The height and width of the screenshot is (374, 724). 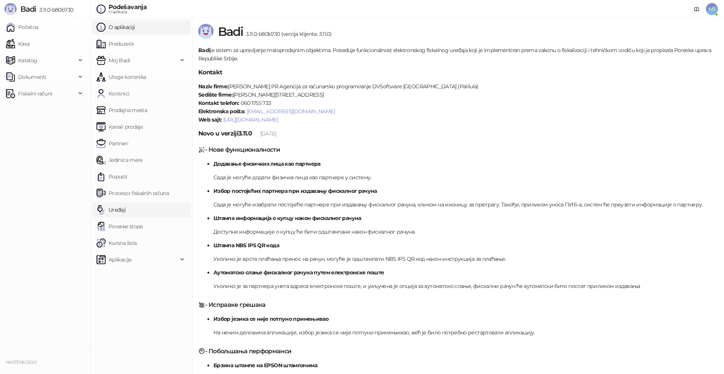 I want to click on a: Kursna lista, so click(x=116, y=243).